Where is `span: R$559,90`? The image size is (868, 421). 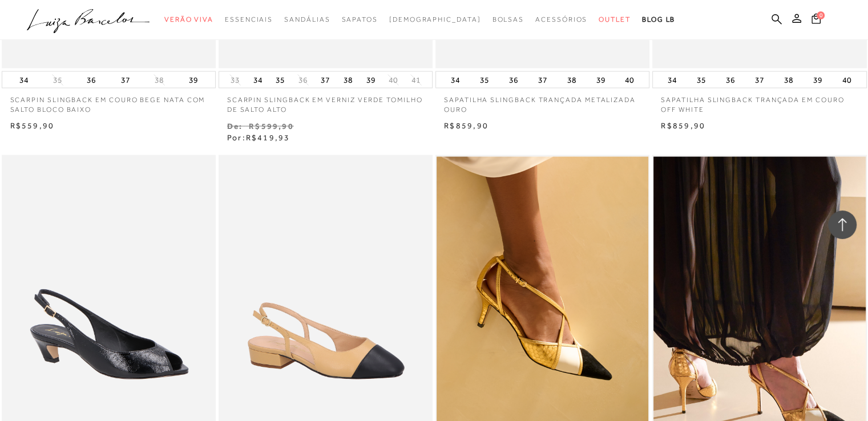 span: R$559,90 is located at coordinates (33, 126).